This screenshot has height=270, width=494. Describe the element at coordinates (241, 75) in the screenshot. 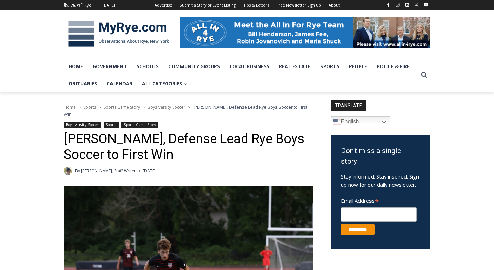

I see `nav: Primary Navigation` at that location.